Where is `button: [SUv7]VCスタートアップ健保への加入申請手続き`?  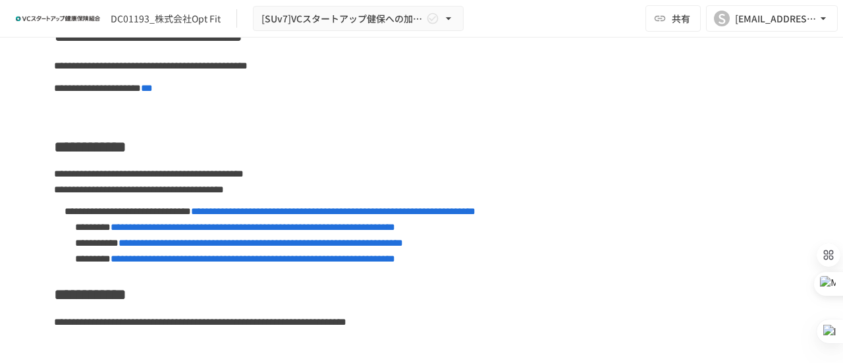 button: [SUv7]VCスタートアップ健保への加入申請手続き is located at coordinates (358, 18).